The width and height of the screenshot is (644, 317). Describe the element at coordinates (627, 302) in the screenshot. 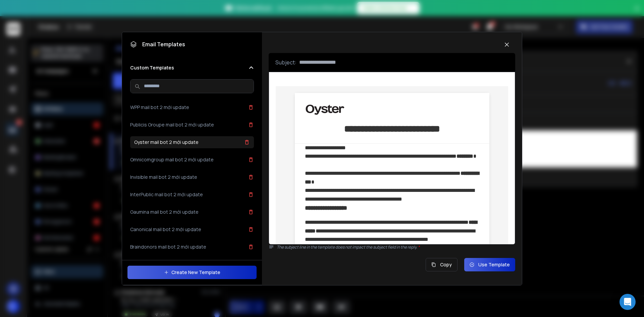

I see `div: Open Intercom Messenger` at that location.